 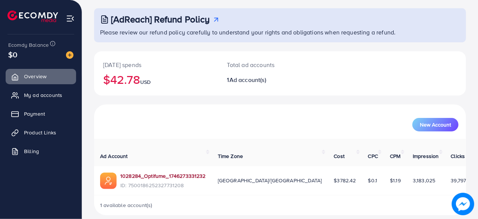 I want to click on h3: [AdReach] Refund Policy, so click(x=161, y=19).